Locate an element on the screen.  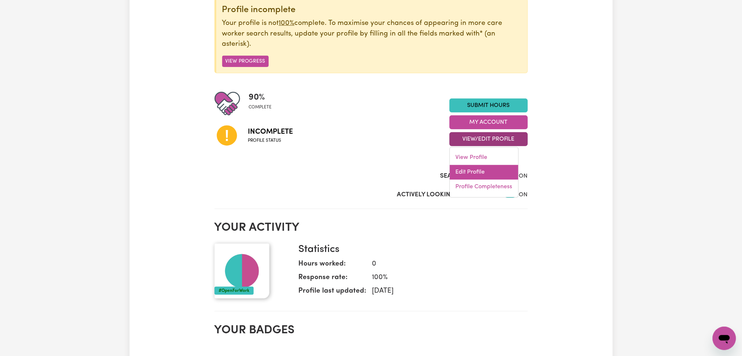
a: Submit Hours is located at coordinates (489, 105).